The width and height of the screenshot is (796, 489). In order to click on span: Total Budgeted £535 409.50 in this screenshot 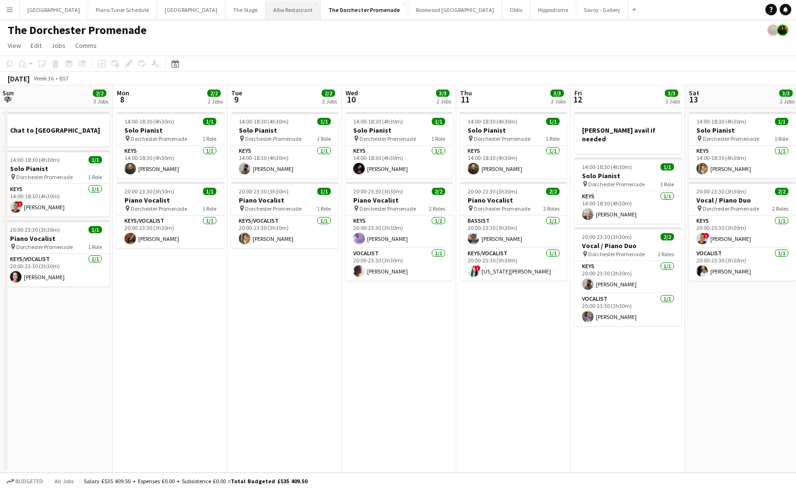, I will do `click(269, 481)`.